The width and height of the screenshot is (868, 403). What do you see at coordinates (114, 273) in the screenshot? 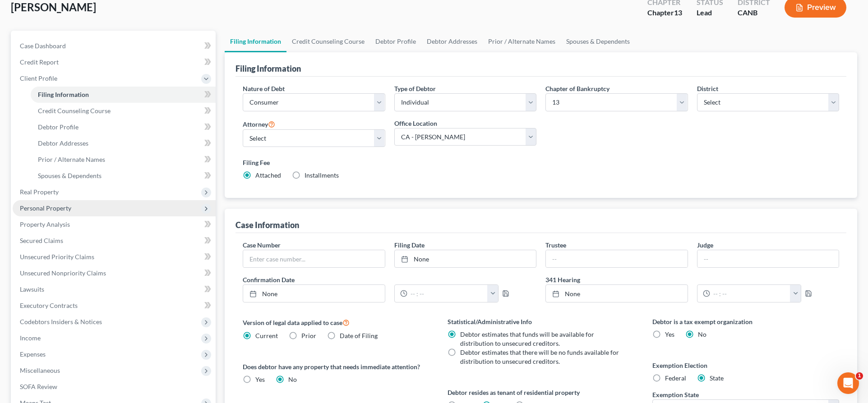
I see `a: Unsecured Nonpriority Claims` at bounding box center [114, 273].